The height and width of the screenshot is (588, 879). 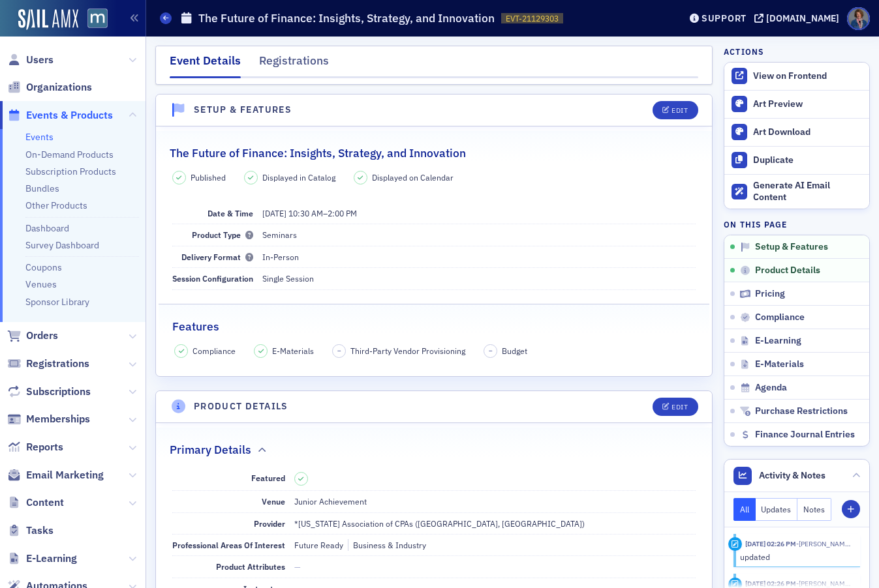 What do you see at coordinates (44, 267) in the screenshot?
I see `a: Coupons` at bounding box center [44, 267].